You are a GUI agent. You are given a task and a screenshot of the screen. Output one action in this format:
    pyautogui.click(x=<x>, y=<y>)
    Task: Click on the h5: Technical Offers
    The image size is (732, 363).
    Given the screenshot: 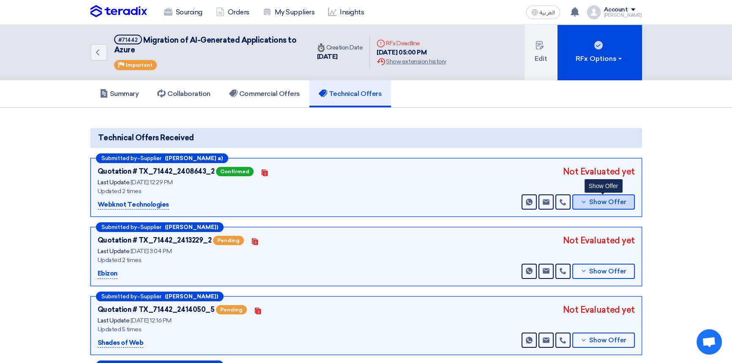 What is the action you would take?
    pyautogui.click(x=350, y=94)
    